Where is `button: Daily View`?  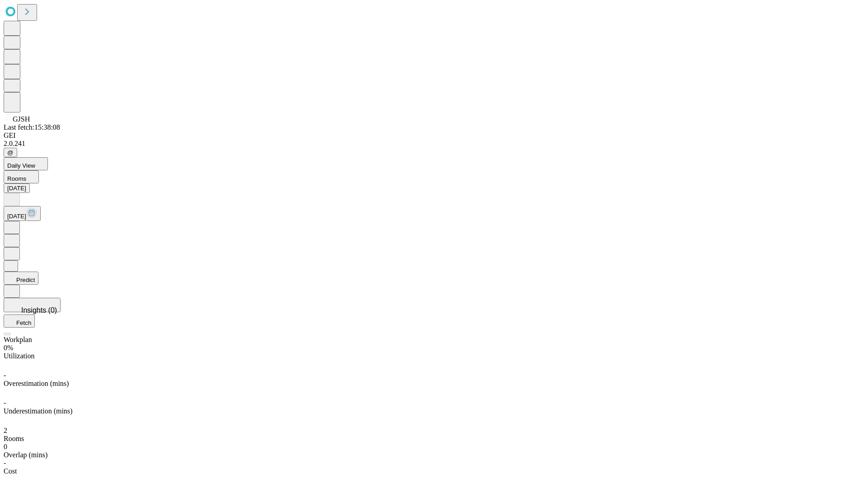 button: Daily View is located at coordinates (26, 163).